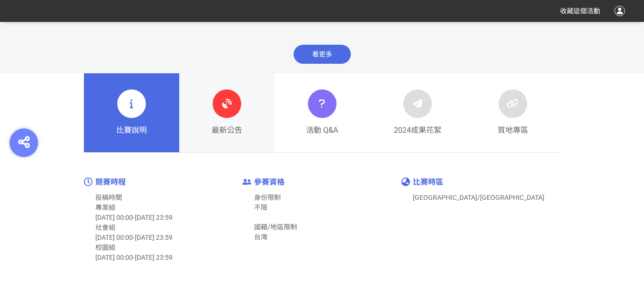  I want to click on span: 最新公告, so click(227, 130).